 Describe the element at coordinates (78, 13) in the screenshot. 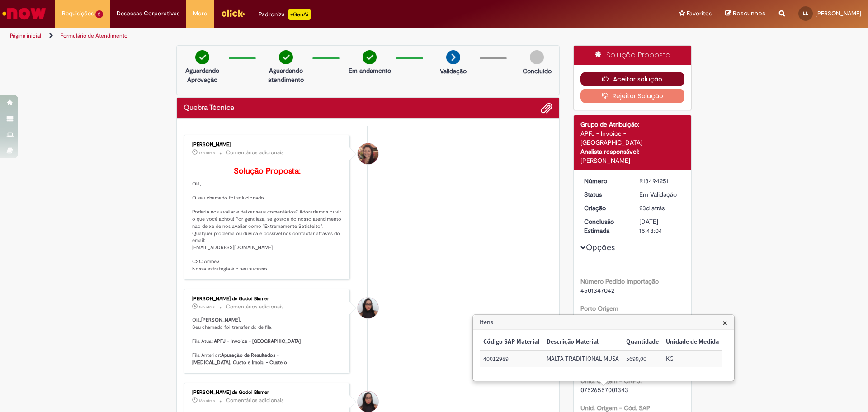

I see `span: Requisições` at that location.